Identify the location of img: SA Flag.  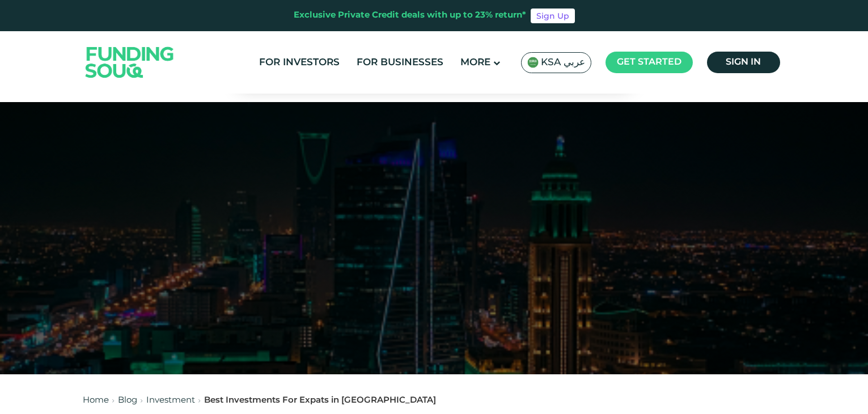
(533, 62).